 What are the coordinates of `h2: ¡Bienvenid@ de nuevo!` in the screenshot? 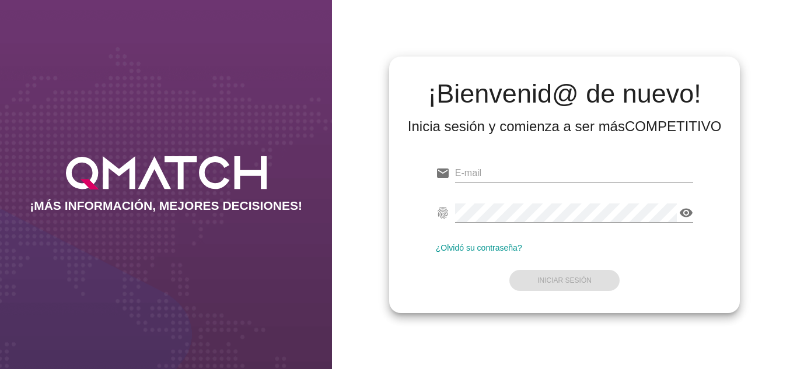 It's located at (565, 94).